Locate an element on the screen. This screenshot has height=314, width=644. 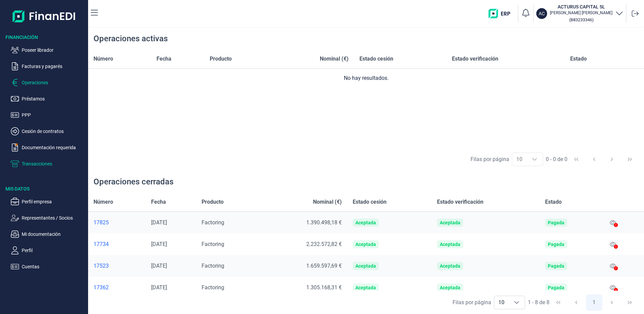
button: Perfil empresa is located at coordinates (48, 202).